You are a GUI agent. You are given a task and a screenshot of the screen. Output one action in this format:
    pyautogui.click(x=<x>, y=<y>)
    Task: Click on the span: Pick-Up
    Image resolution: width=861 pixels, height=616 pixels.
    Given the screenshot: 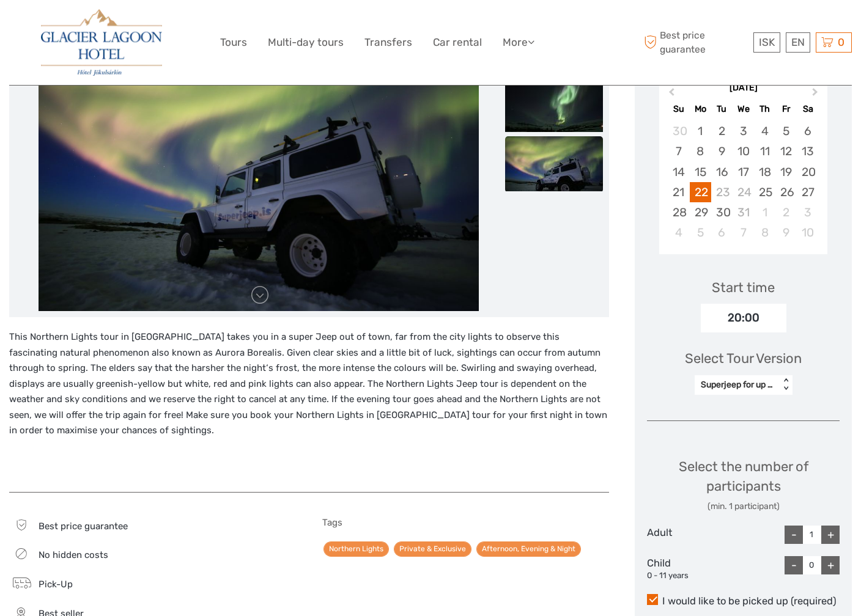 What is the action you would take?
    pyautogui.click(x=56, y=584)
    